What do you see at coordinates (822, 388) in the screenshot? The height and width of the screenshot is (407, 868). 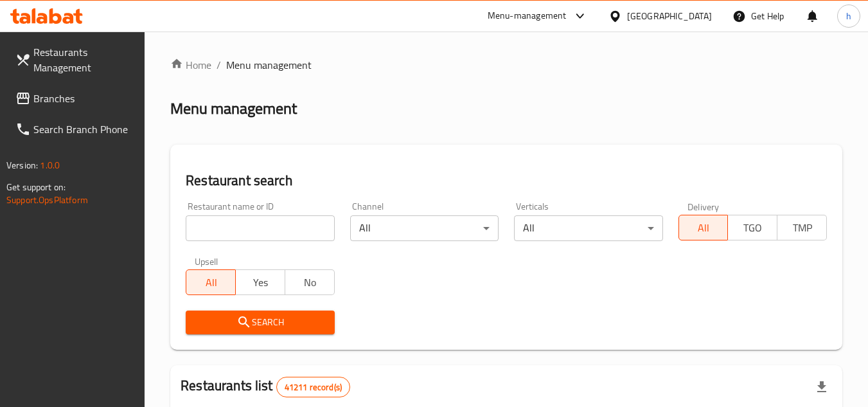 I see `div: Export file` at bounding box center [822, 388].